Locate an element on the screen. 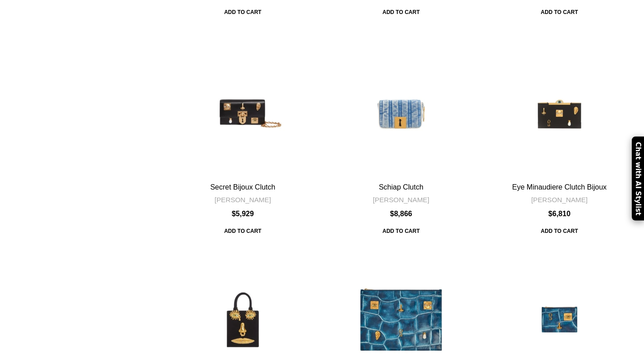  a: Add to cart: “Anatomy Jewelry Bag” is located at coordinates (242, 12).